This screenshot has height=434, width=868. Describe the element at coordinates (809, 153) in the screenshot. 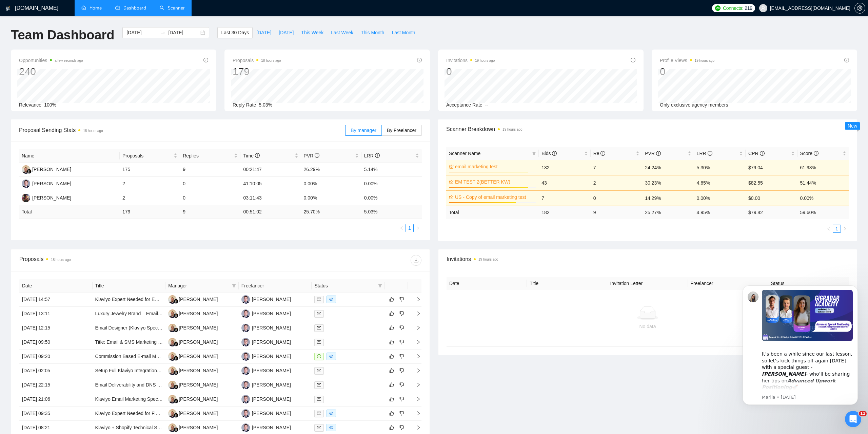

I see `span: Score` at that location.